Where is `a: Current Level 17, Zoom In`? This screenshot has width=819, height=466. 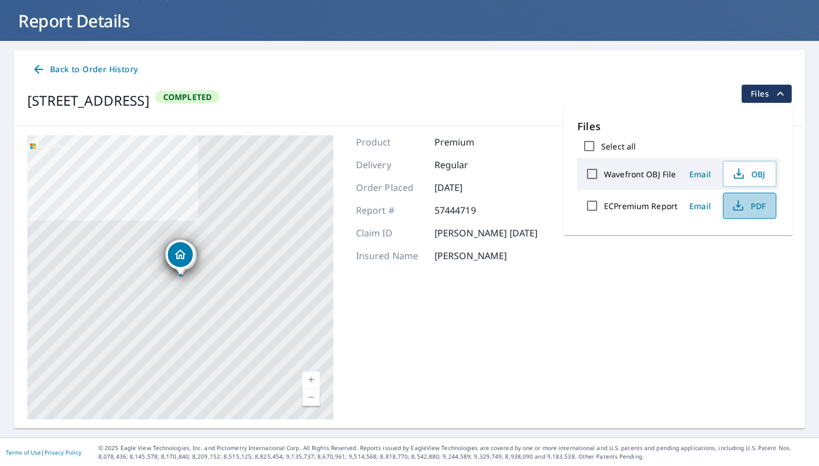
a: Current Level 17, Zoom In is located at coordinates (311, 380).